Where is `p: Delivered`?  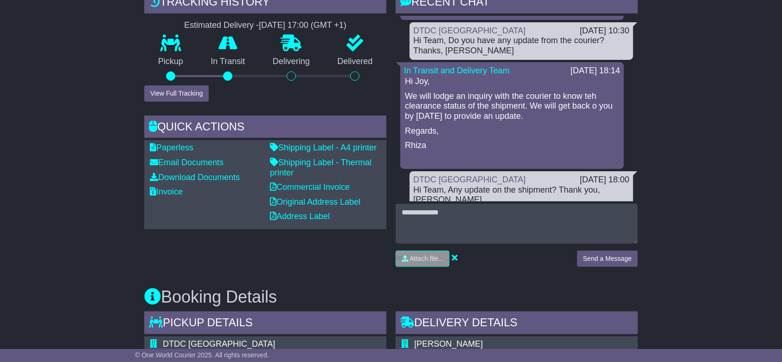
p: Delivered is located at coordinates (355, 62).